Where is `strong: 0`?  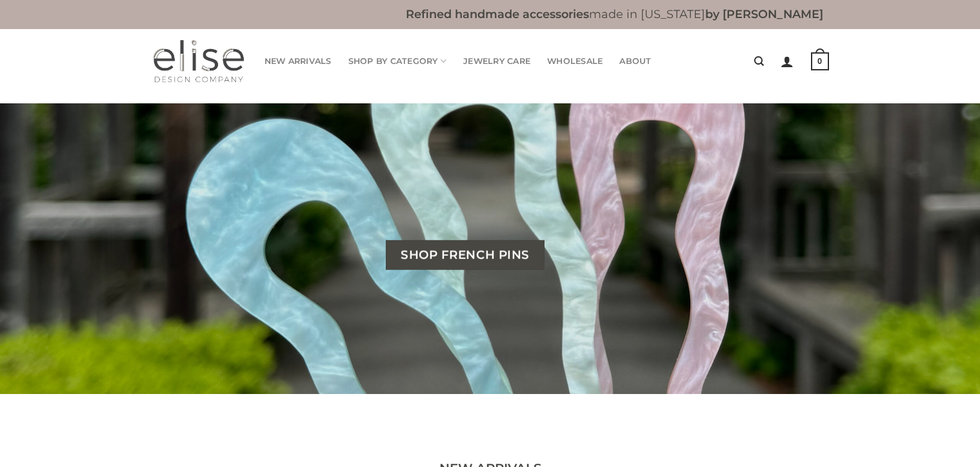 strong: 0 is located at coordinates (820, 61).